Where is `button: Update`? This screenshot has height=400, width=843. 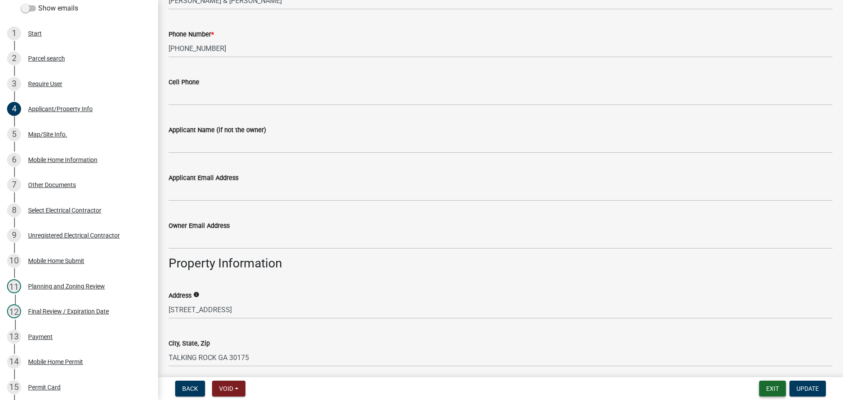 button: Update is located at coordinates (807, 388).